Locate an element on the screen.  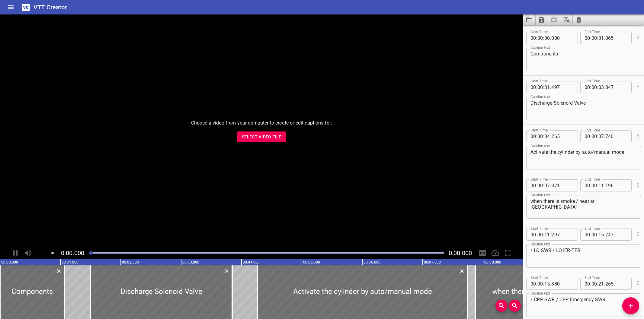
textarea: Activate the cylinder by auto/manual mode is located at coordinates (584, 158).